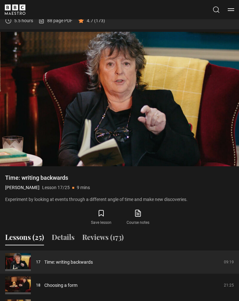 The image size is (239, 301). What do you see at coordinates (83, 187) in the screenshot?
I see `p: 9 mins` at bounding box center [83, 187].